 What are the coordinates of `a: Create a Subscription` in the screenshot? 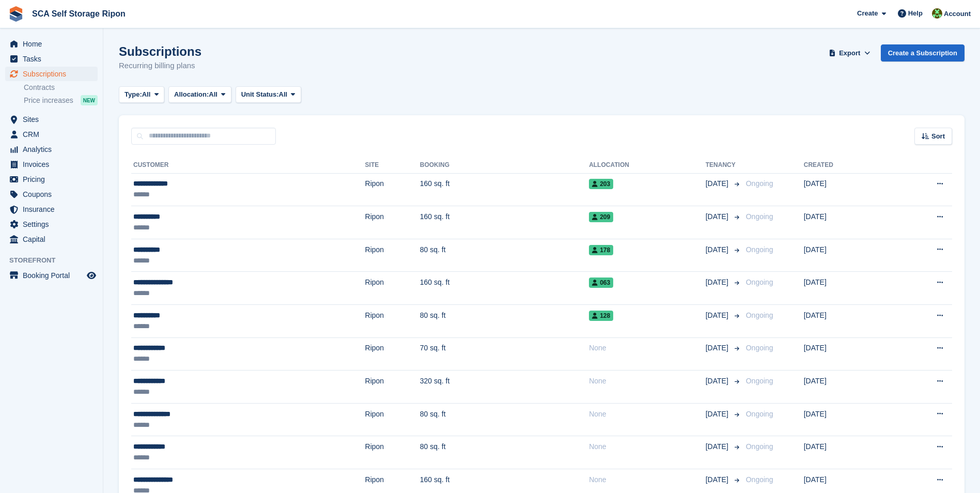 It's located at (922, 53).